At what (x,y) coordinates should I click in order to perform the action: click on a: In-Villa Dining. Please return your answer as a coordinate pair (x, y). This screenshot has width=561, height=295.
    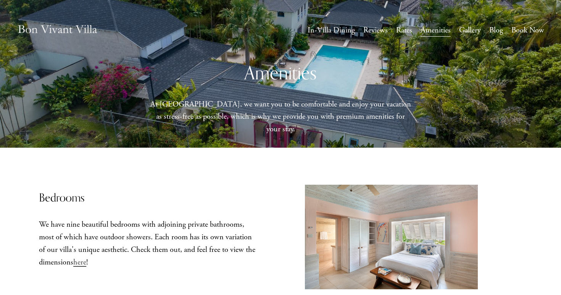
    Looking at the image, I should click on (331, 30).